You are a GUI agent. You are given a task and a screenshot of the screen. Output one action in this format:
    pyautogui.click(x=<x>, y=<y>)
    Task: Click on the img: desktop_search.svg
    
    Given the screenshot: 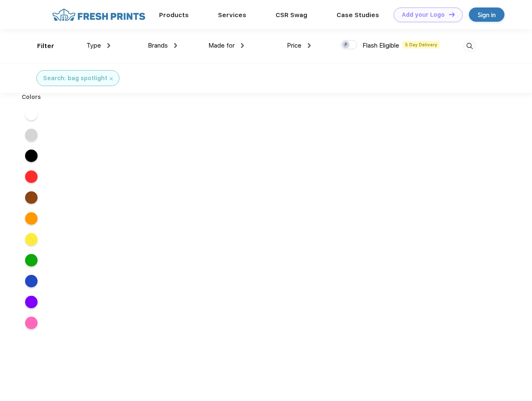 What is the action you would take?
    pyautogui.click(x=469, y=46)
    